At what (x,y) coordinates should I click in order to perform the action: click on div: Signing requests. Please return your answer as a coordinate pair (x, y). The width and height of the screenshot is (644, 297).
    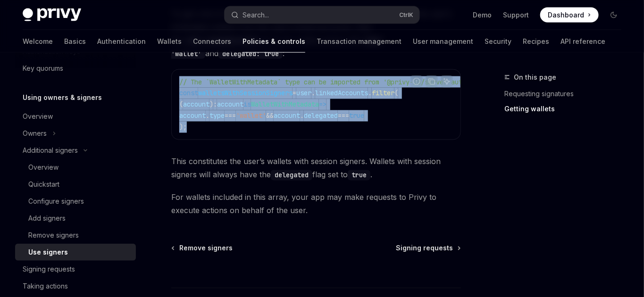
    Looking at the image, I should click on (48, 270).